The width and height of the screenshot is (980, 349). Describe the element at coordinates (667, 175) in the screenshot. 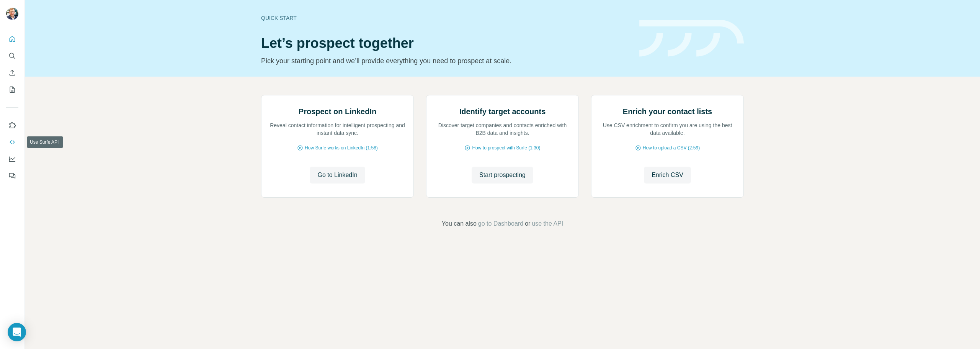

I see `span: Enrich CSV` at that location.